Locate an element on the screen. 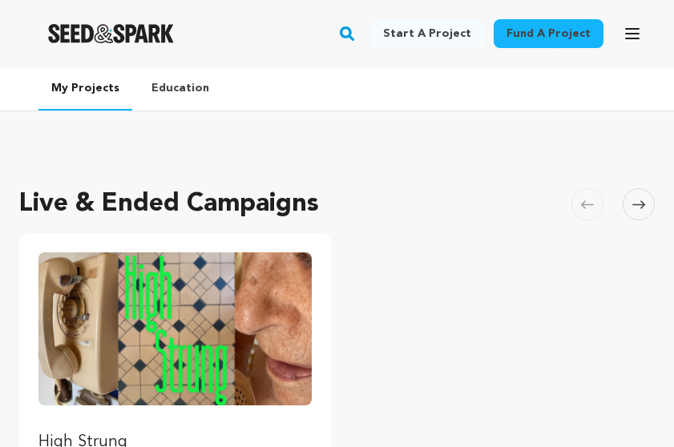 This screenshot has height=447, width=674. a: My Projects is located at coordinates (85, 89).